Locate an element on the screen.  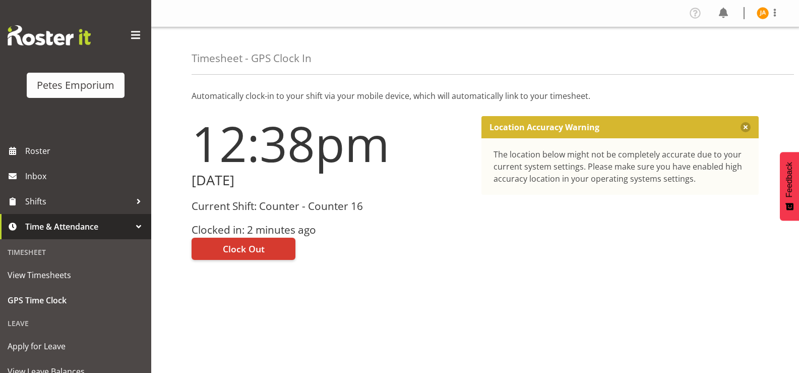
button: Clock Out is located at coordinates (244, 249).